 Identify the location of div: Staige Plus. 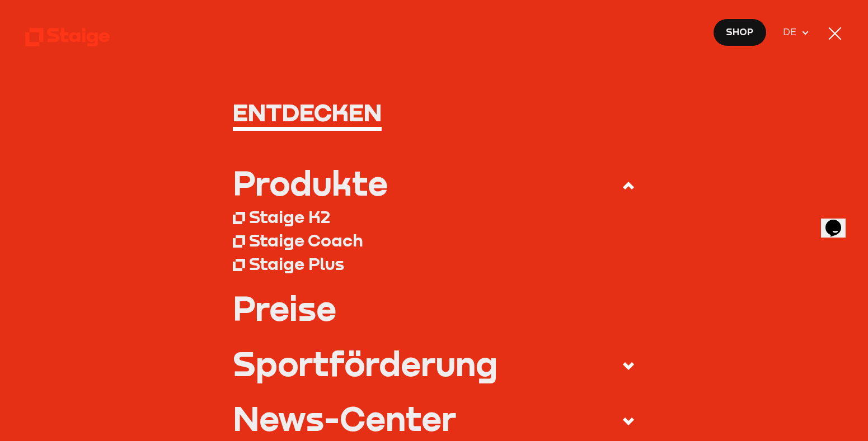
(297, 263).